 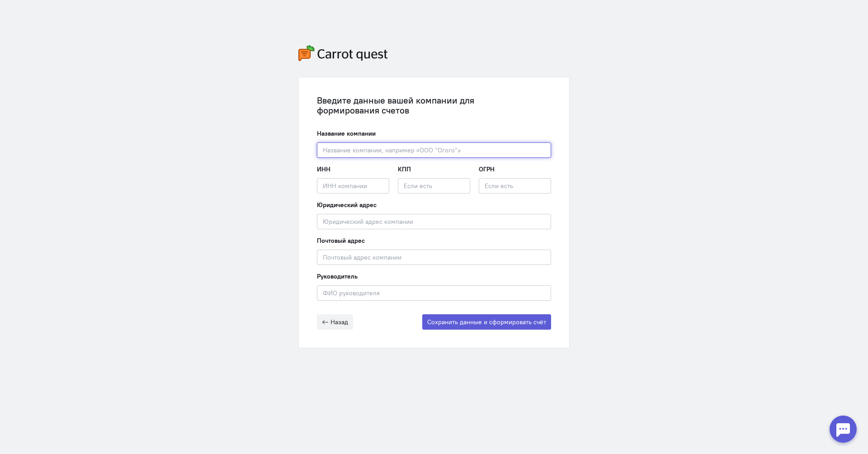 What do you see at coordinates (341, 240) in the screenshot?
I see `label: Почтовый адрес` at bounding box center [341, 240].